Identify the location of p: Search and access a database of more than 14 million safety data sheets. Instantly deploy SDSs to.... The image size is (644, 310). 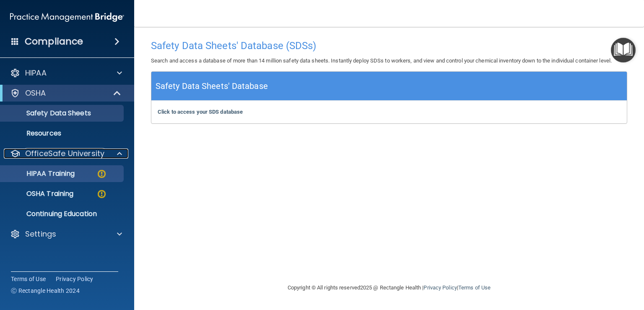
(389, 60).